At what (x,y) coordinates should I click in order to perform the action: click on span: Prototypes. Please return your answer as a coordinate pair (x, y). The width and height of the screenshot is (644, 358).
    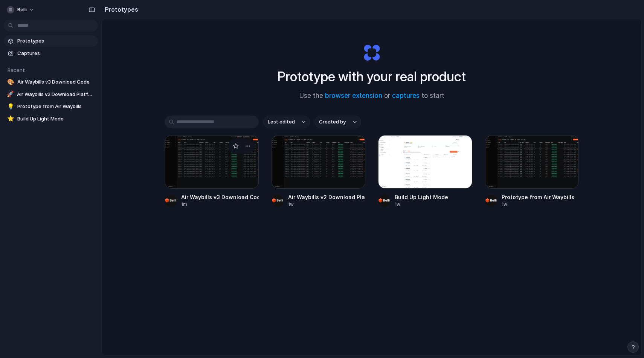
    Looking at the image, I should click on (56, 41).